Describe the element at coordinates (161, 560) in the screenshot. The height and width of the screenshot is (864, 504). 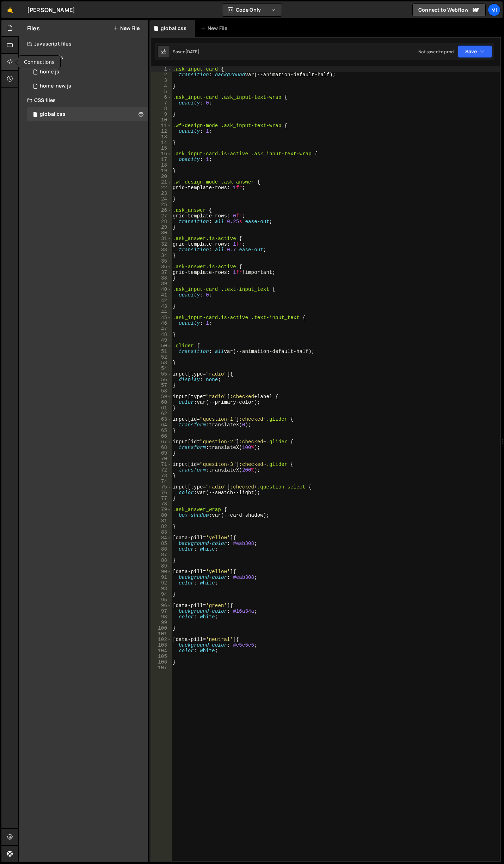
I see `div: 88` at that location.